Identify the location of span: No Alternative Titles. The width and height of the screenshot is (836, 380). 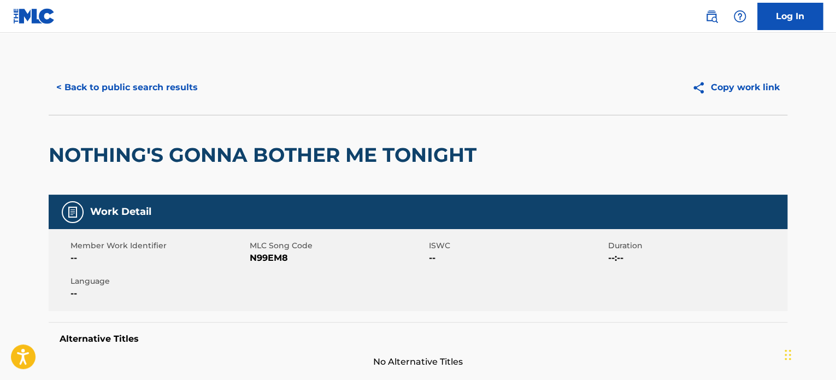
(418, 362).